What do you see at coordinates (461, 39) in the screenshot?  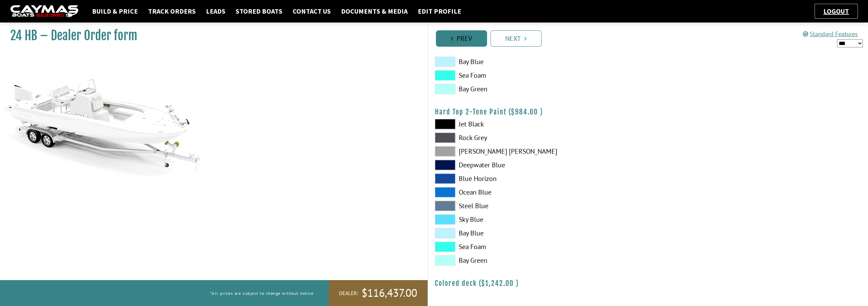 I see `a: Prev` at bounding box center [461, 39].